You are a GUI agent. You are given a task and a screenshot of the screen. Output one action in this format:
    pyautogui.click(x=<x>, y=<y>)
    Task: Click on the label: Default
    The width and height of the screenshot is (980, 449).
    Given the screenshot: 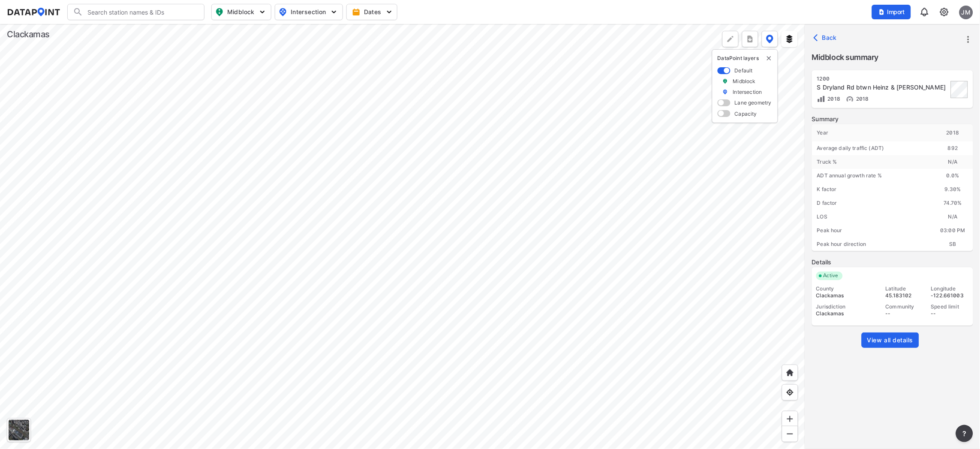 What is the action you would take?
    pyautogui.click(x=744, y=70)
    